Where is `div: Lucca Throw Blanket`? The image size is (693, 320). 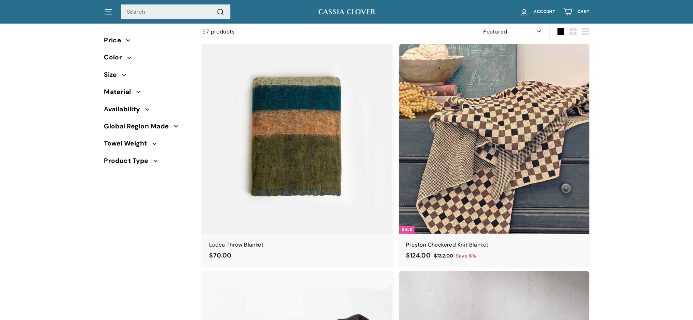
div: Lucca Throw Blanket is located at coordinates (297, 245).